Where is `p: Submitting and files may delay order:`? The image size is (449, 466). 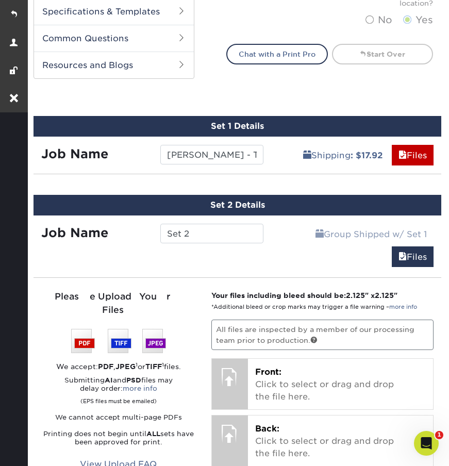
p: Submitting and files may delay order: is located at coordinates (119, 391).